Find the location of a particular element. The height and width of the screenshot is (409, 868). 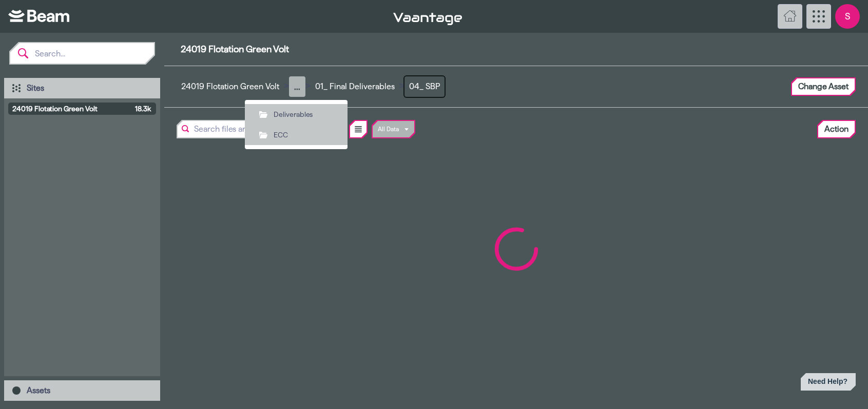

span: Assets is located at coordinates (39, 390).